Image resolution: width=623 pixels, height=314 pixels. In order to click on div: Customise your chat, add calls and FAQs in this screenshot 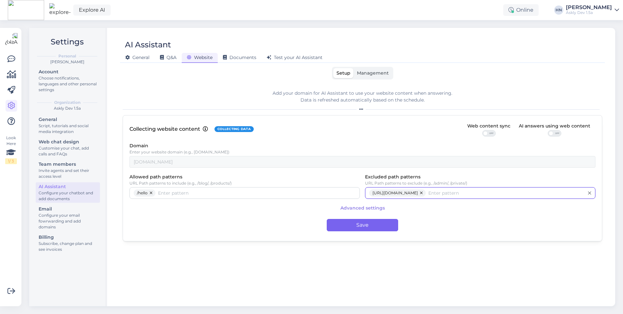, I will do `click(68, 151)`.